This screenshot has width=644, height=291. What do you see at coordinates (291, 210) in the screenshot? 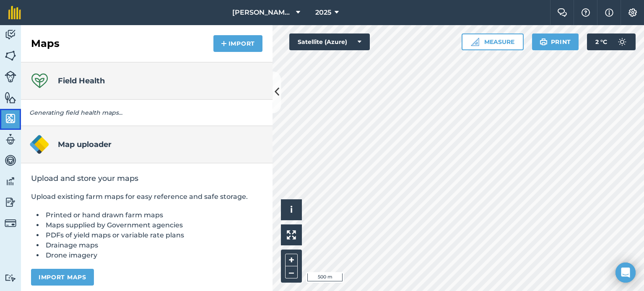
I see `button: i` at bounding box center [291, 210].